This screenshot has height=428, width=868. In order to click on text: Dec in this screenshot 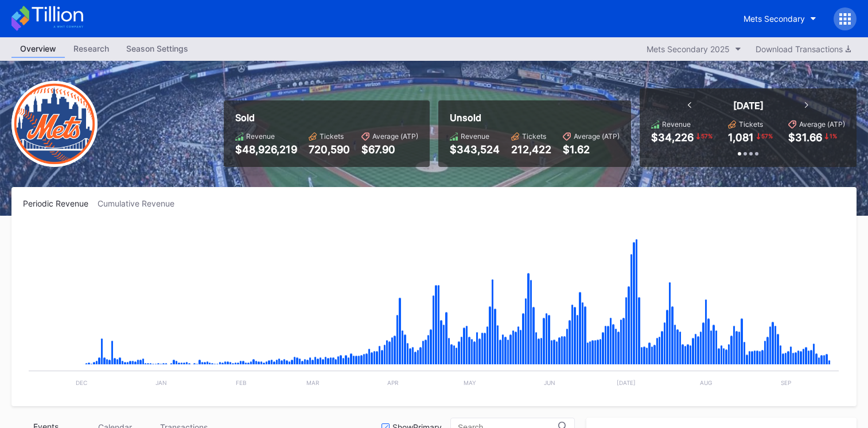, I will do `click(81, 383)`.